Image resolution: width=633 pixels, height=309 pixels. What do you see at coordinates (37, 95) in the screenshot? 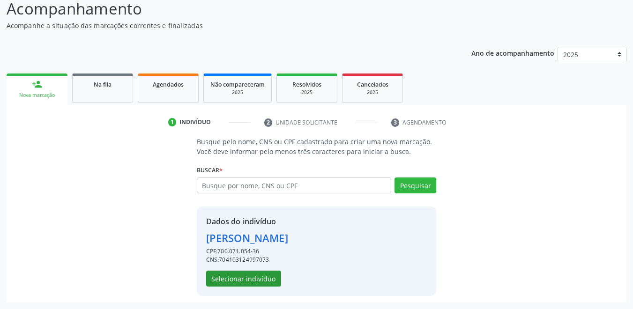
I see `div: Nova marcação` at bounding box center [37, 95].